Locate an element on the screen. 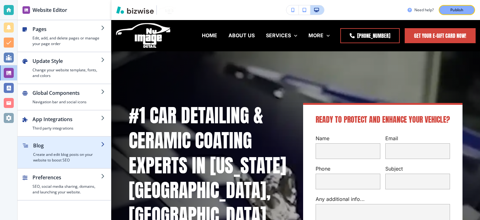 The image size is (480, 220). p: HOME is located at coordinates (209, 35).